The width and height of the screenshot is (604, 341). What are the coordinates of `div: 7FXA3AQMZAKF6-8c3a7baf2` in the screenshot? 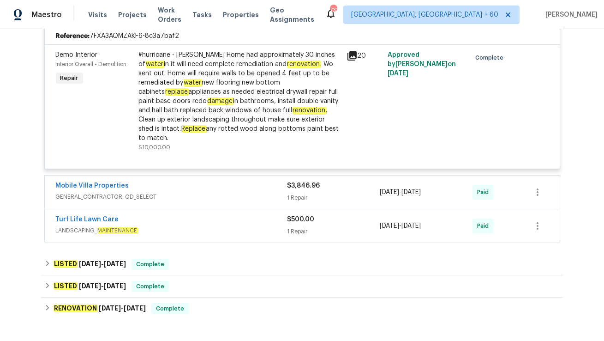 It's located at (302, 36).